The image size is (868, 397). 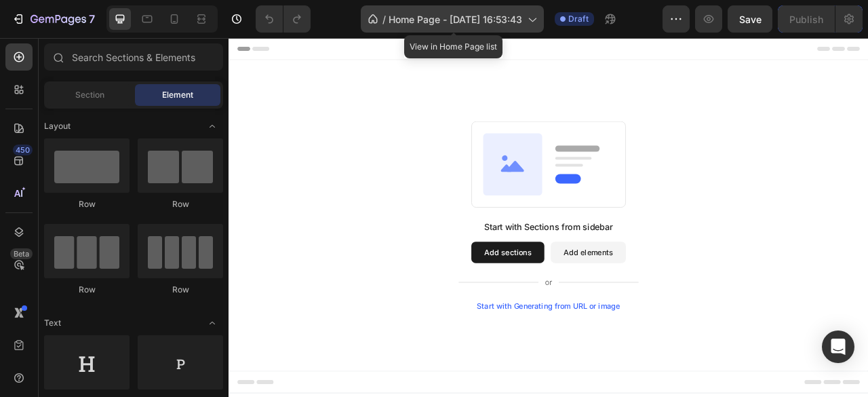 I want to click on div: Undo/Redo, so click(x=283, y=19).